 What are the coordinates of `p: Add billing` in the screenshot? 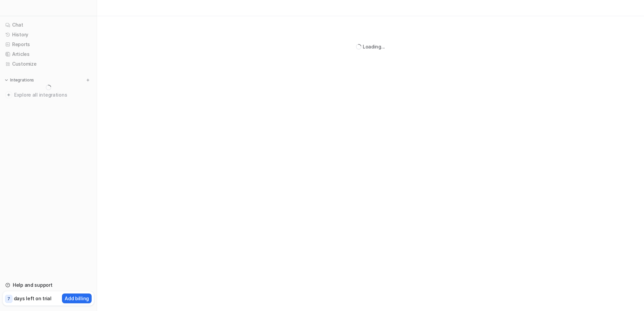 It's located at (77, 298).